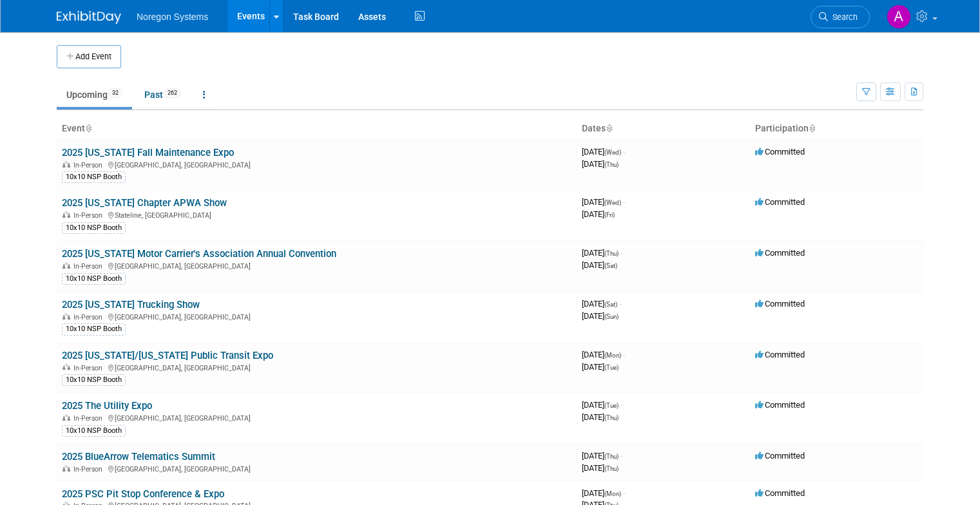 The height and width of the screenshot is (505, 980). Describe the element at coordinates (316, 128) in the screenshot. I see `th: Event` at that location.